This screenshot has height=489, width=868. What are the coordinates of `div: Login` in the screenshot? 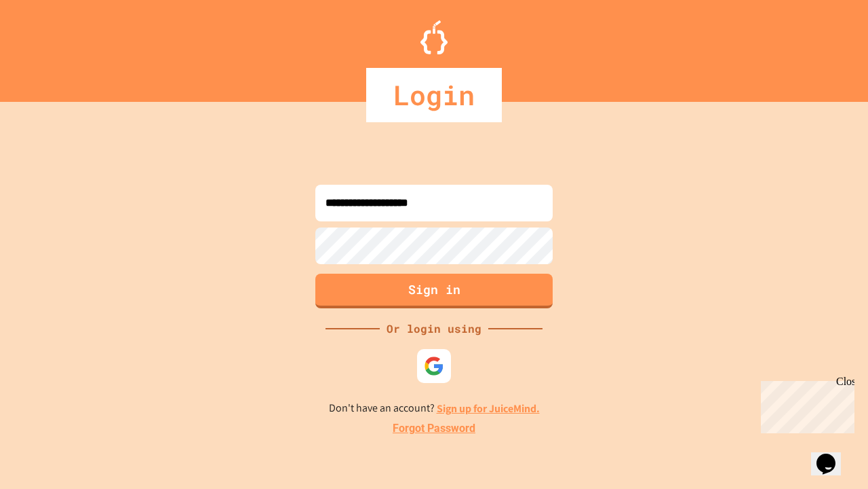 It's located at (434, 95).